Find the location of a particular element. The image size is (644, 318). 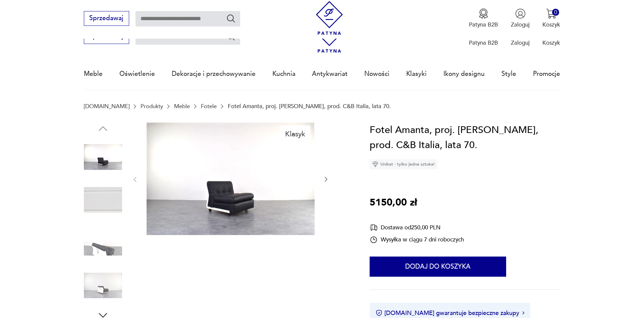

img: Ikonka użytkownika is located at coordinates (520, 14).